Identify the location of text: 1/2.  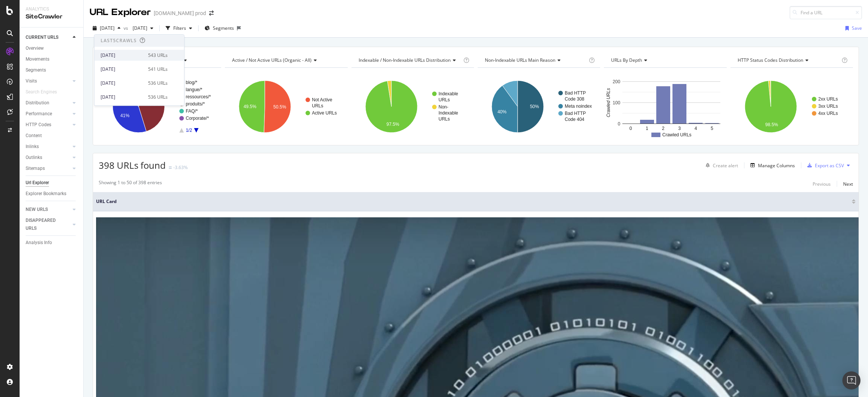
(189, 130).